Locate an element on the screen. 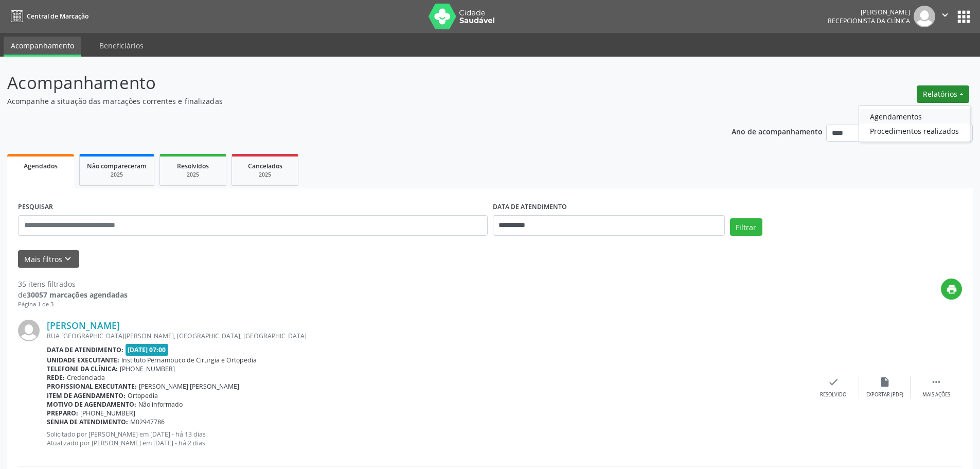 This screenshot has height=469, width=980. div: Página 1 de 3 is located at coordinates (72, 304).